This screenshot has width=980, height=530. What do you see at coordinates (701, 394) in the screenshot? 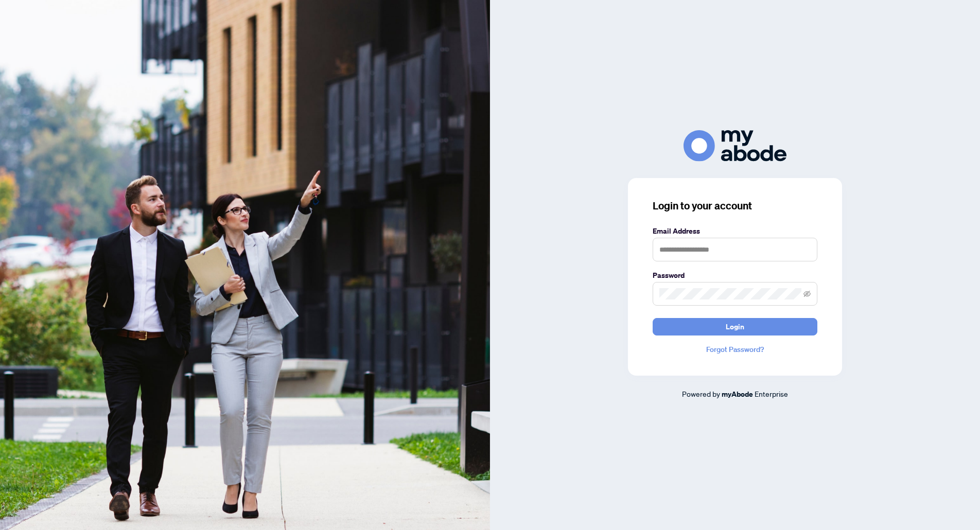
I see `span: Powered by` at bounding box center [701, 394].